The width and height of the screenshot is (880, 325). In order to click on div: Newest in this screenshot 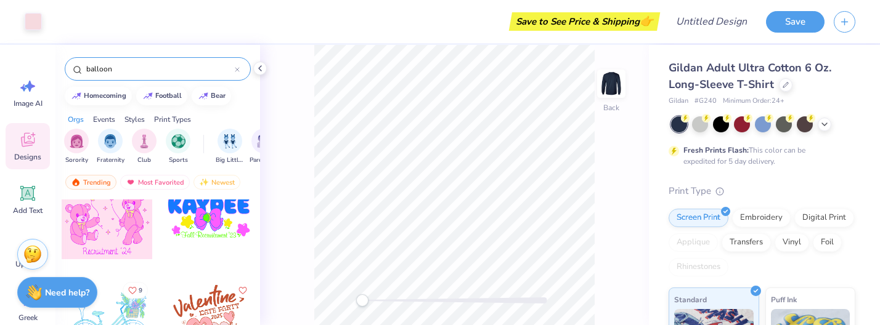, I will do `click(217, 182)`.